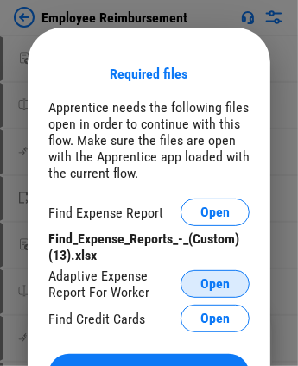 Image resolution: width=298 pixels, height=366 pixels. Describe the element at coordinates (148, 140) in the screenshot. I see `div: Apprentice needs the following files open in order to continue with this flow. Make sure the file...` at that location.